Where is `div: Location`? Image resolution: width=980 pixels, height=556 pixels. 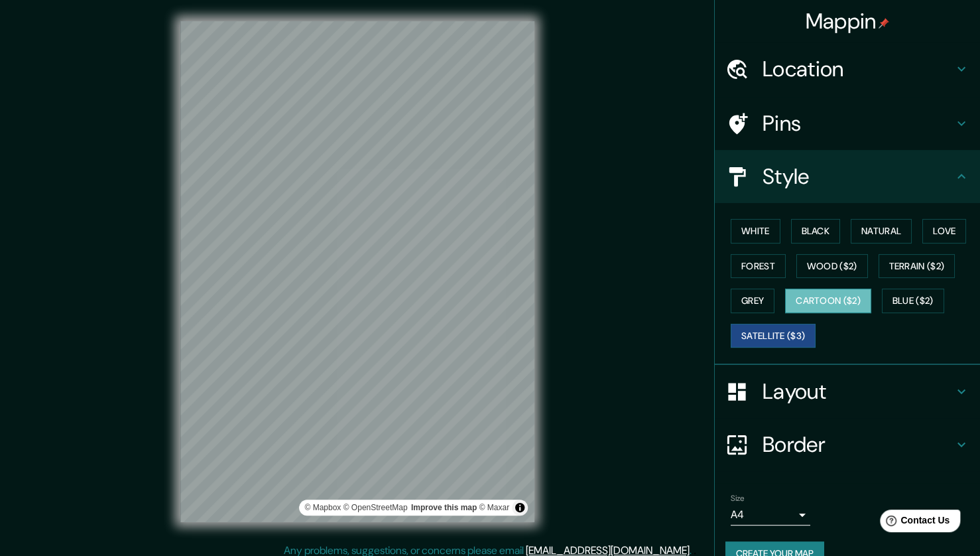 div: Location is located at coordinates (848, 69).